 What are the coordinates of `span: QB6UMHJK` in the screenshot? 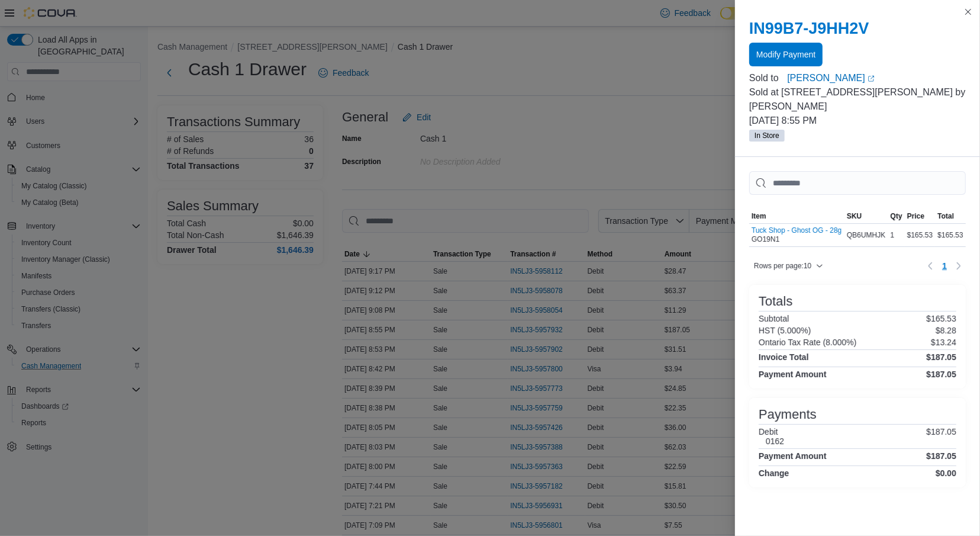 It's located at (865, 235).